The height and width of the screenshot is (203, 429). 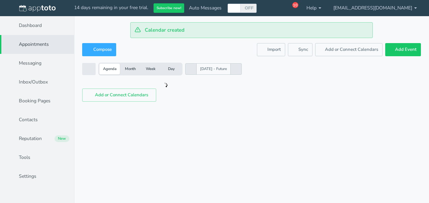 What do you see at coordinates (33, 82) in the screenshot?
I see `span: Inbox/Outbox` at bounding box center [33, 82].